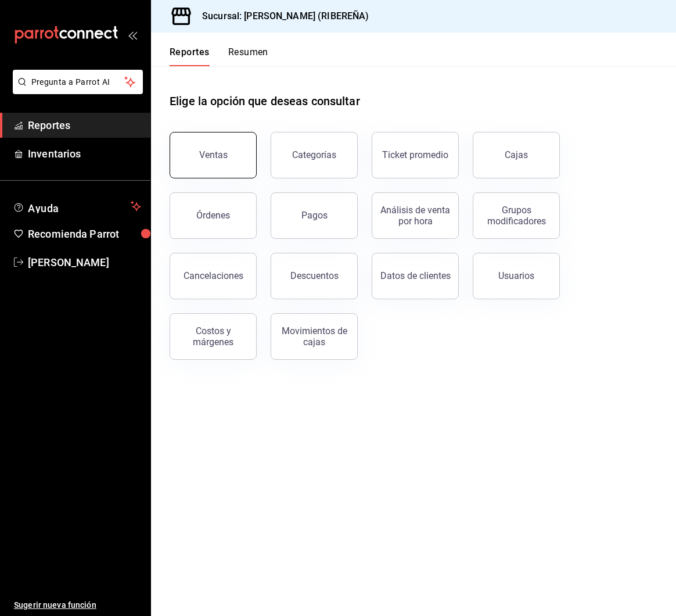 Image resolution: width=676 pixels, height=616 pixels. Describe the element at coordinates (314, 337) in the screenshot. I see `button: Movimientos de cajas` at that location.